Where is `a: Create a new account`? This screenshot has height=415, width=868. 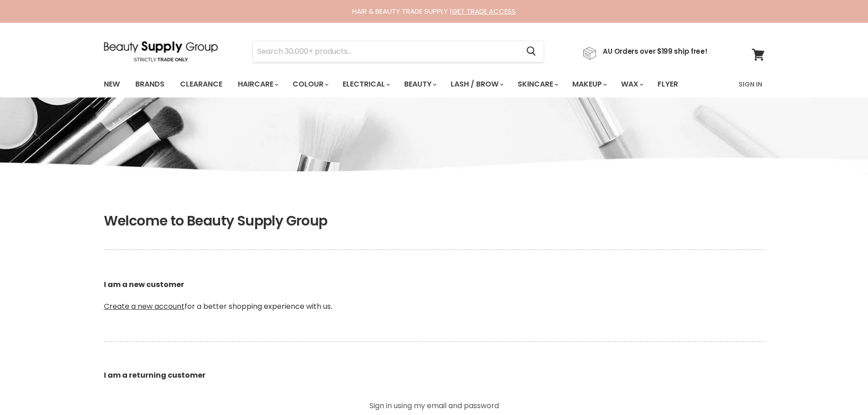 a: Create a new account is located at coordinates (144, 306).